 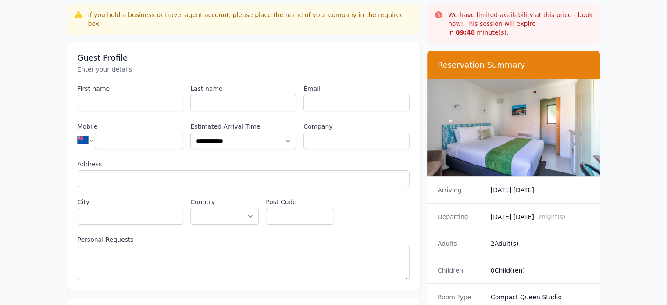 I want to click on strong: 09 : 48, so click(x=465, y=32).